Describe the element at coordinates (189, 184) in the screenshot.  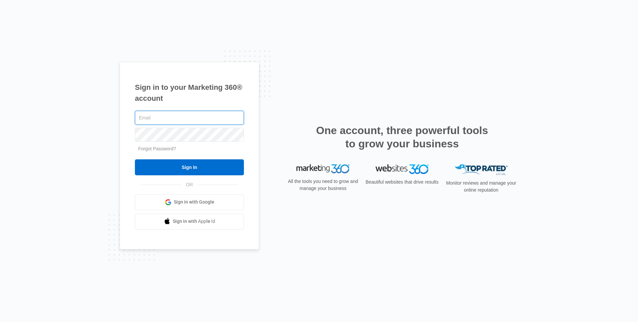
I see `span: OR` at that location.